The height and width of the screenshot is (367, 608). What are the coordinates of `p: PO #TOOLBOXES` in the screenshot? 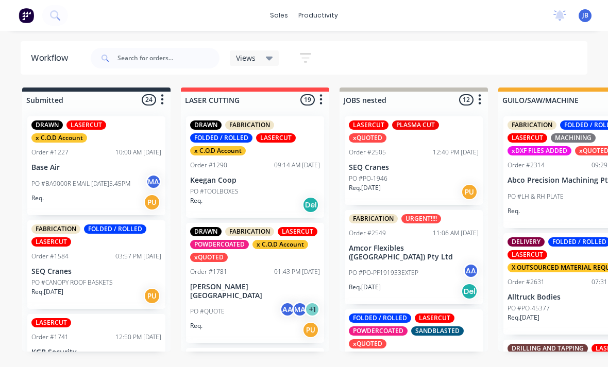 It's located at (214, 192).